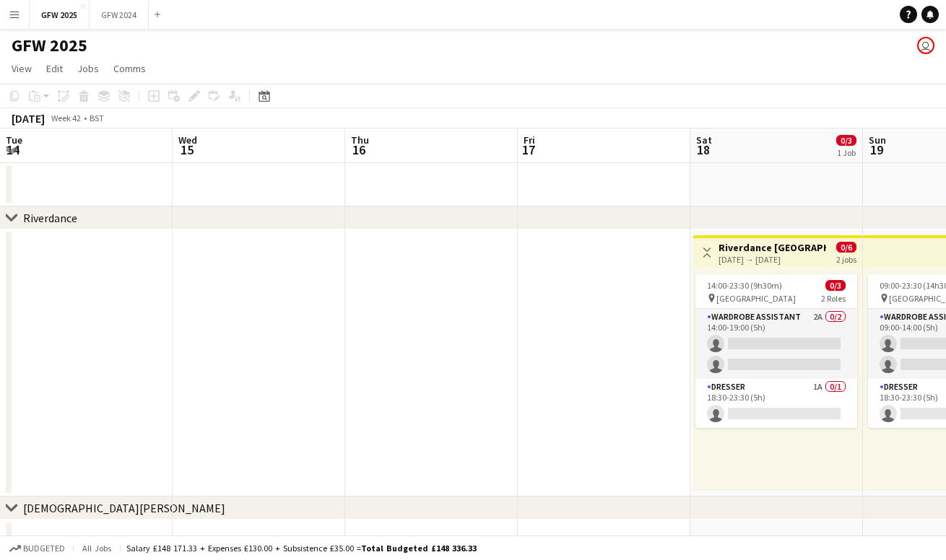 The image size is (946, 560). What do you see at coordinates (846, 152) in the screenshot?
I see `div: 1 Job` at bounding box center [846, 152].